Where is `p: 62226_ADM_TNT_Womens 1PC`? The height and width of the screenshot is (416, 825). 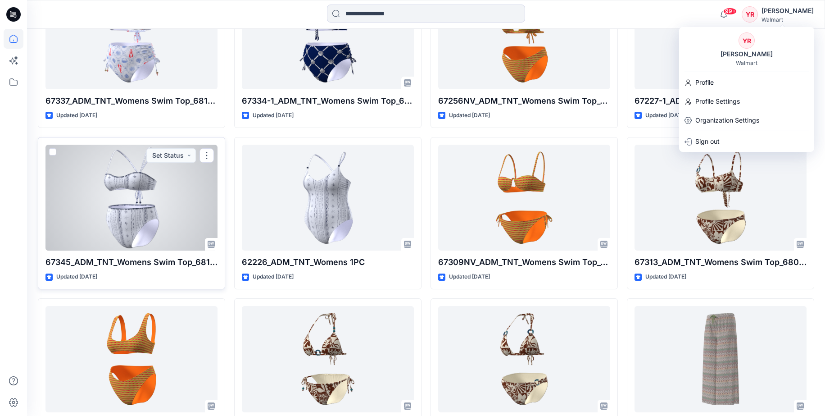
p: 62226_ADM_TNT_Womens 1PC is located at coordinates (328, 262).